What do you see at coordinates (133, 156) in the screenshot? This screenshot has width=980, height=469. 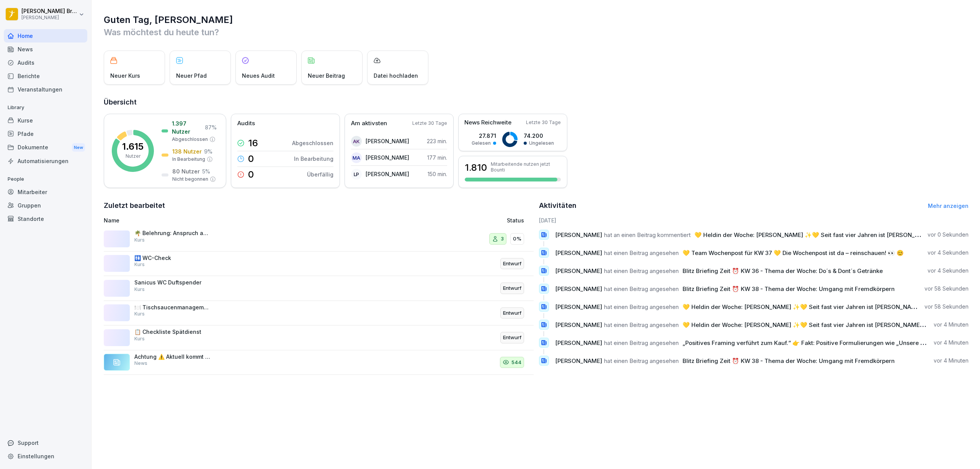 I see `p: Nutzer` at bounding box center [133, 156].